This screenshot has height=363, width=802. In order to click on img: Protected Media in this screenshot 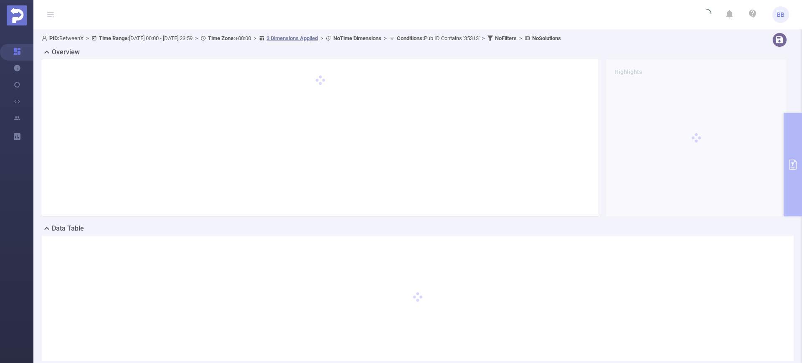, I will do `click(17, 15)`.